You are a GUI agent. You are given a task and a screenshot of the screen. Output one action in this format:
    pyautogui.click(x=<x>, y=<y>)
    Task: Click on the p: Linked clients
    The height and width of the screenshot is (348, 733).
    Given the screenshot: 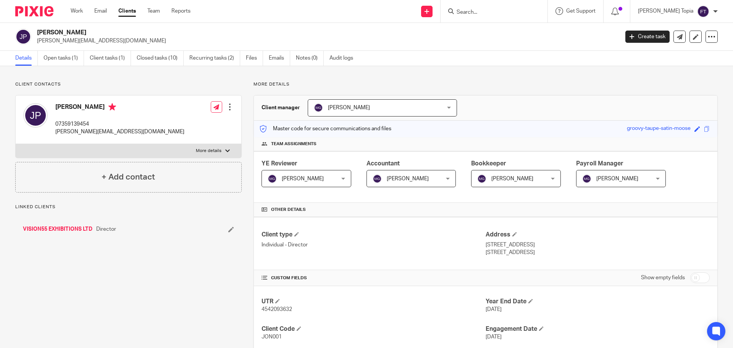 What is the action you would take?
    pyautogui.click(x=128, y=207)
    